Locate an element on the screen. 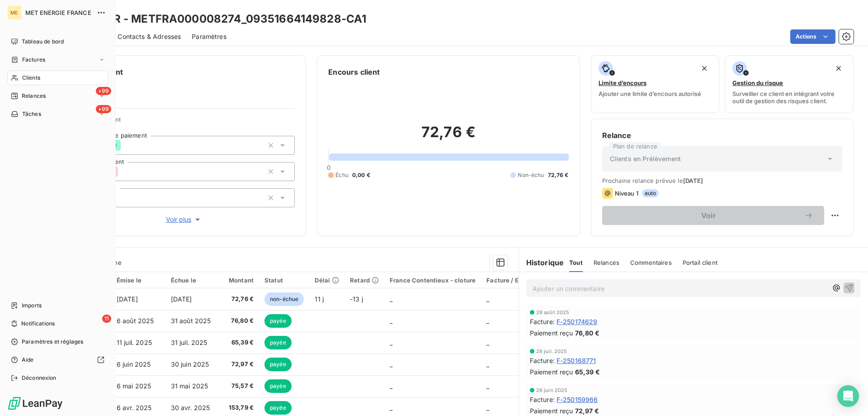 Image resolution: width=868 pixels, height=416 pixels. h3: DAMAR - METFRA000008274_09351664149828-CA1 is located at coordinates (223, 19).